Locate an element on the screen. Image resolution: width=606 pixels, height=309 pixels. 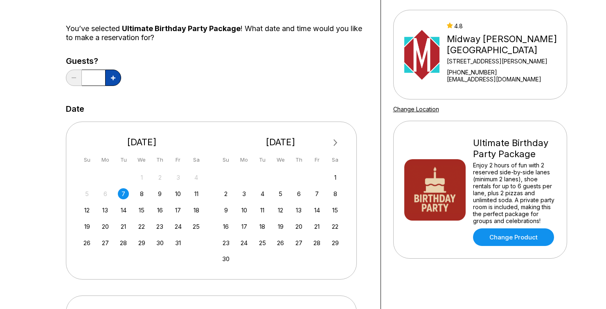
div: Choose Thursday, October 30th, 2025 is located at coordinates (160, 243).